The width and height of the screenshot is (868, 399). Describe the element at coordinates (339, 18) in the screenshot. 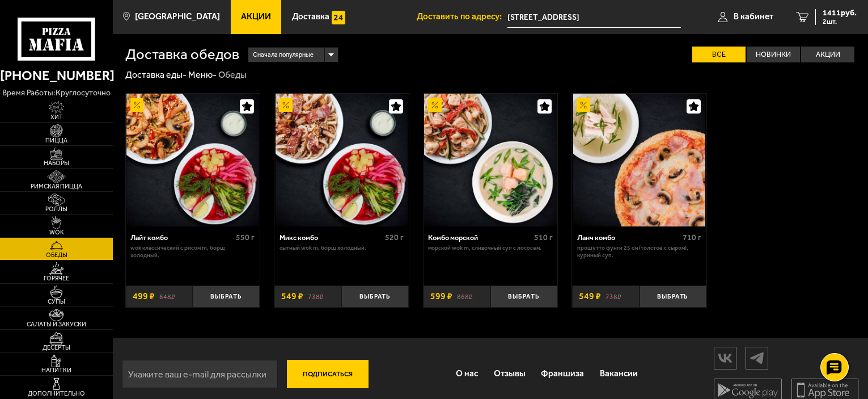

I see `img: 15daf4d41897b9f0e9f617042186c801.svg` at that location.